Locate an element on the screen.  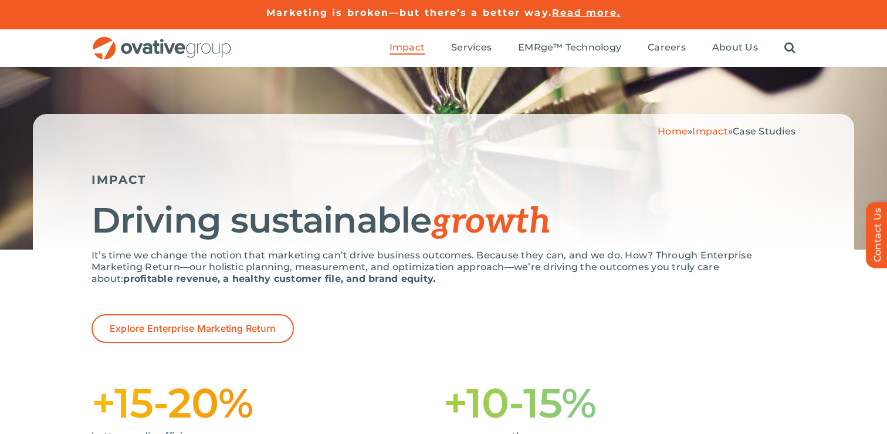
span: Read more. is located at coordinates (586, 12).